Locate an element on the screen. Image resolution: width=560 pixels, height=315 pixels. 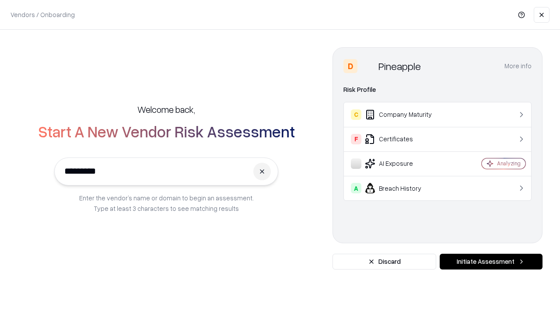
button: Discard is located at coordinates (384, 262).